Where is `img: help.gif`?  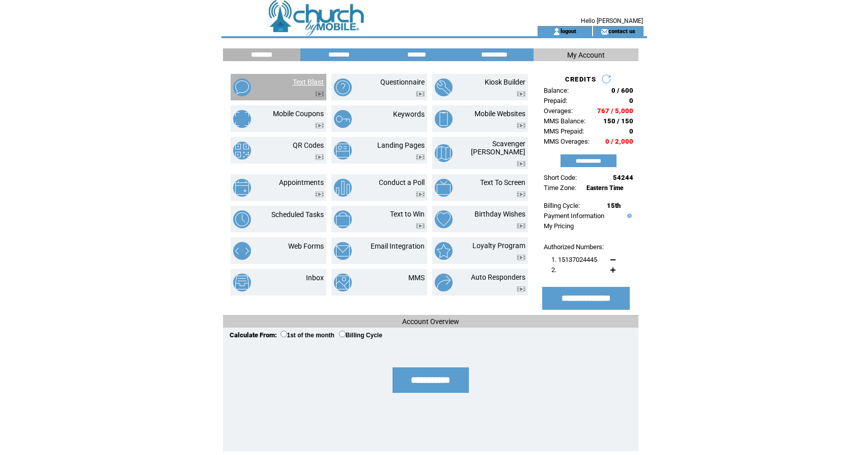 img: help.gif is located at coordinates (628, 215).